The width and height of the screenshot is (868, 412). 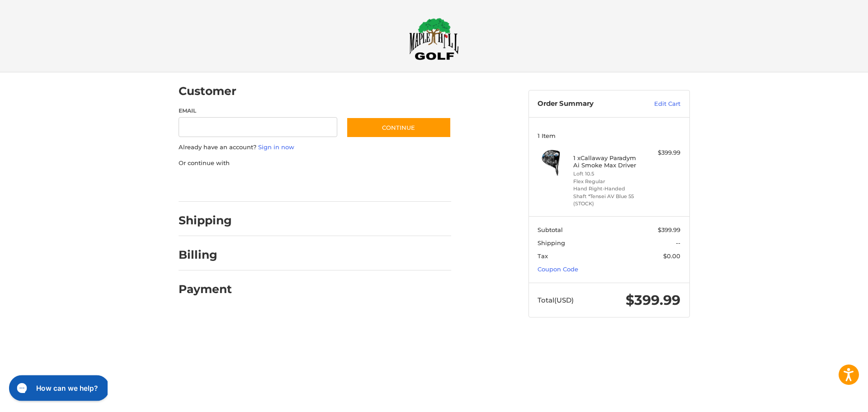 What do you see at coordinates (586, 104) in the screenshot?
I see `h3: Order Summary` at bounding box center [586, 104].